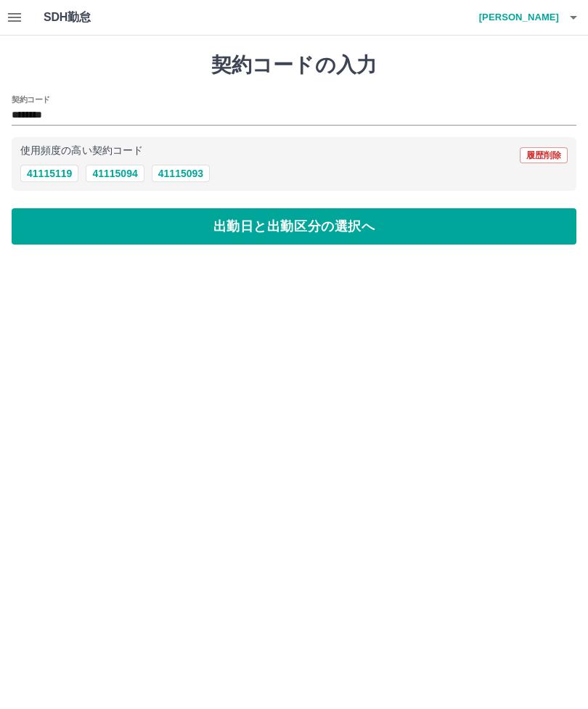 The width and height of the screenshot is (588, 709). Describe the element at coordinates (544, 155) in the screenshot. I see `button: 履歴削除` at that location.